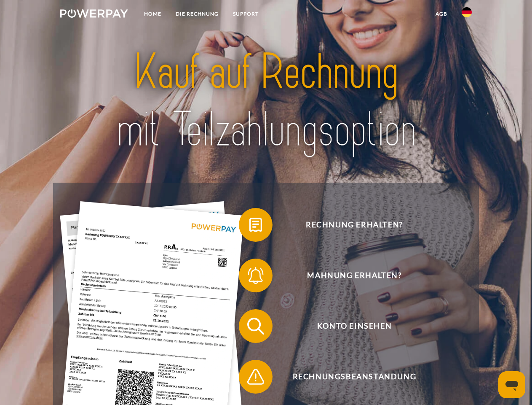  Describe the element at coordinates (256, 275) in the screenshot. I see `img: qb_bell.svg` at that location.